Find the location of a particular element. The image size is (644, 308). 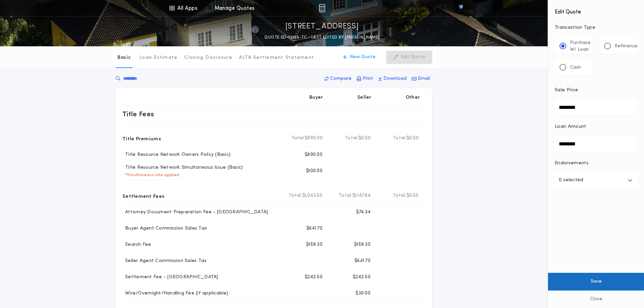

p: Sale Price is located at coordinates (566, 90).